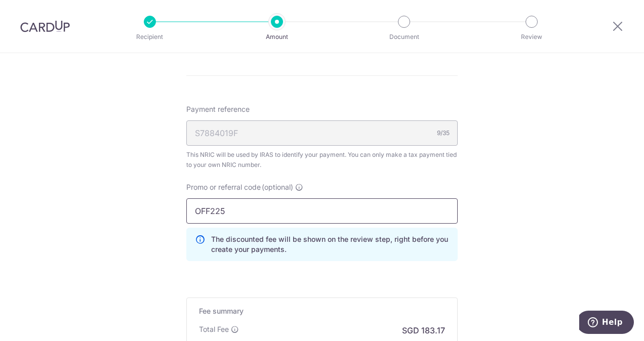 The height and width of the screenshot is (341, 644). Describe the element at coordinates (218, 109) in the screenshot. I see `span: Payment reference` at that location.